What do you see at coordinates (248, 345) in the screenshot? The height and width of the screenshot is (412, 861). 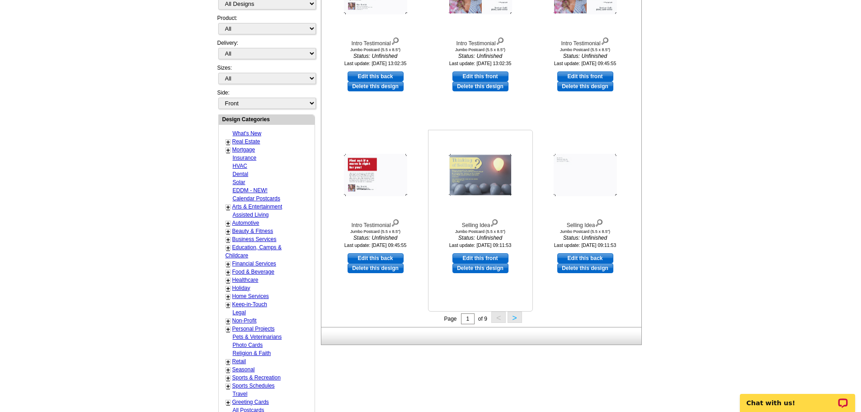 I see `a: Photo Cards` at bounding box center [248, 345].